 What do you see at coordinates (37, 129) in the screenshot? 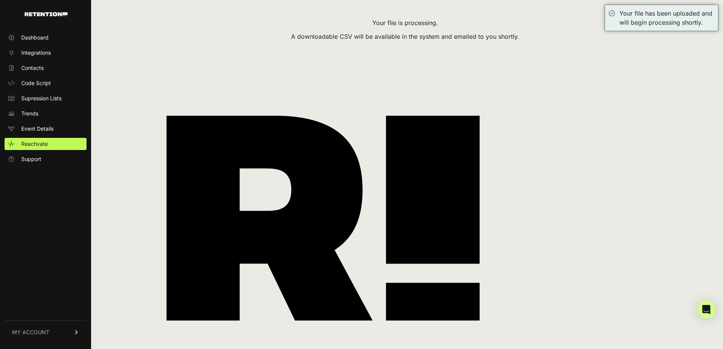
I see `span: Event Details` at bounding box center [37, 129].